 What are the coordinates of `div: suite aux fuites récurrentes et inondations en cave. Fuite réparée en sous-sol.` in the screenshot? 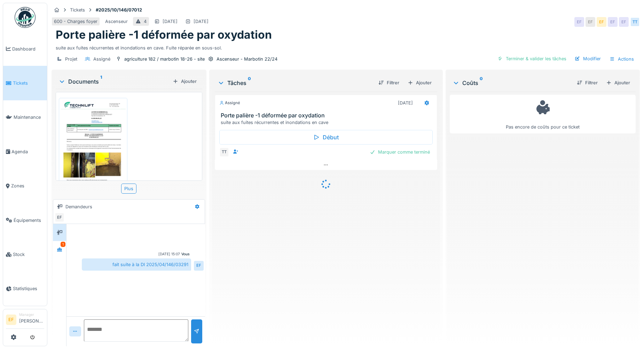 It's located at (346, 46).